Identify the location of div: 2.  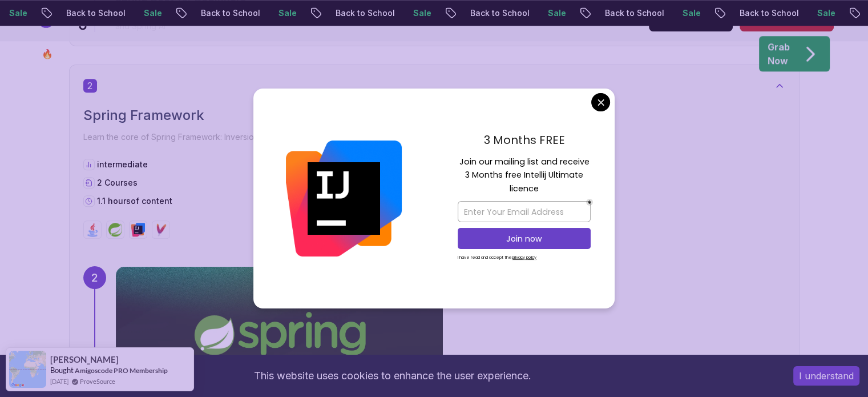
(94, 278).